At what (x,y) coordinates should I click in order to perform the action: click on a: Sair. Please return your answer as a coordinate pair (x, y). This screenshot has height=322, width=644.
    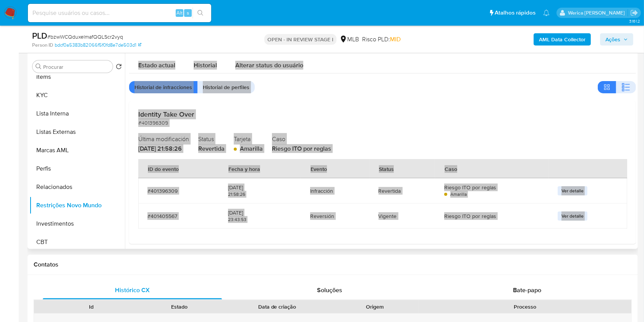
    Looking at the image, I should click on (634, 13).